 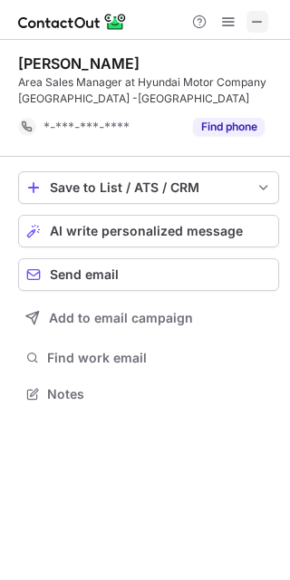 What do you see at coordinates (72, 22) in the screenshot?
I see `img: ContactOut v5.3.10` at bounding box center [72, 22].